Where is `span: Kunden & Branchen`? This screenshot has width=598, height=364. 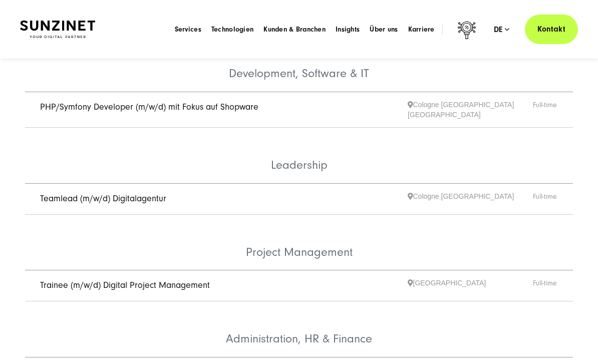
span: Kunden & Branchen is located at coordinates (295, 29).